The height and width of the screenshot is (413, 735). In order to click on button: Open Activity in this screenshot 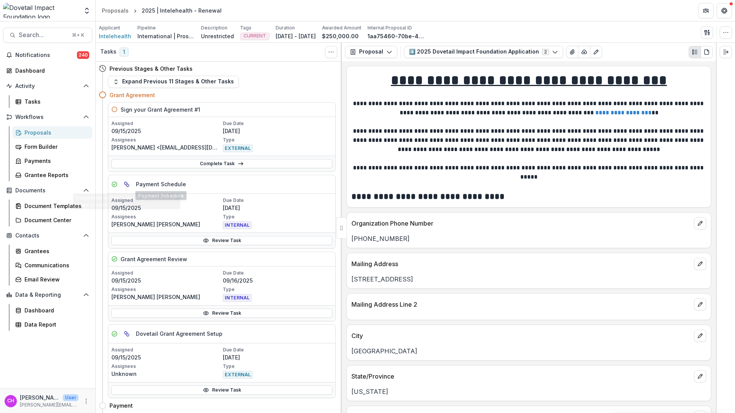, I will do `click(47, 86)`.